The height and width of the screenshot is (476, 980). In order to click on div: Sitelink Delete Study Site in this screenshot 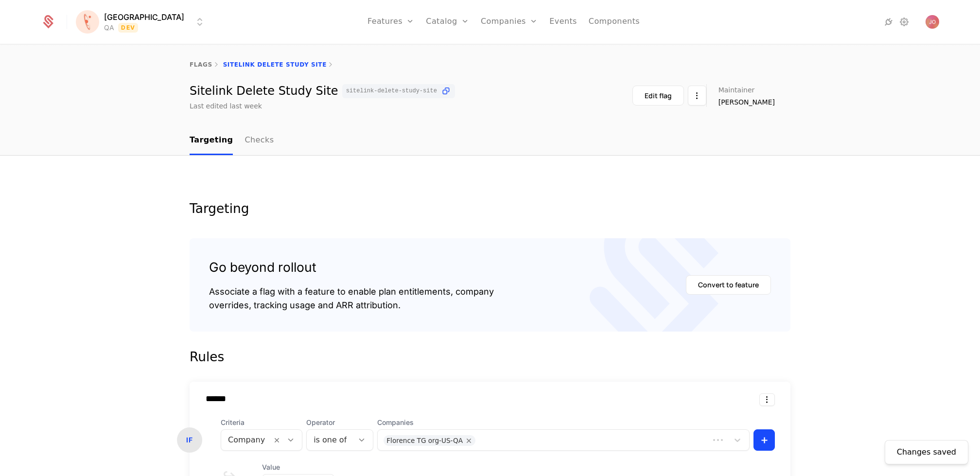, I will do `click(322, 91)`.